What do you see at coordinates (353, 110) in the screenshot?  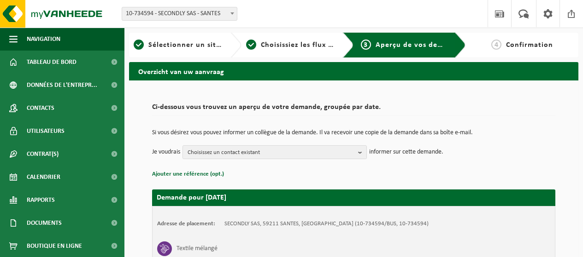 I see `h2: Ci-dessous vous trouvez un aperçu de votre demande, groupée par date.` at bounding box center [353, 110].